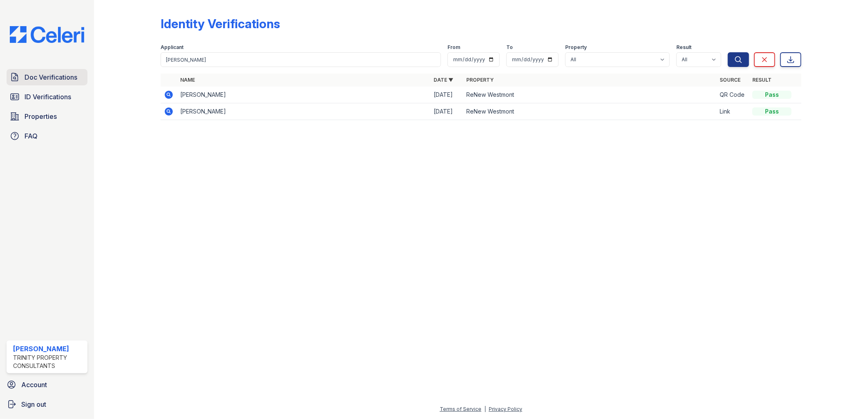 The image size is (868, 419). Describe the element at coordinates (188, 79) in the screenshot. I see `a: Name` at that location.